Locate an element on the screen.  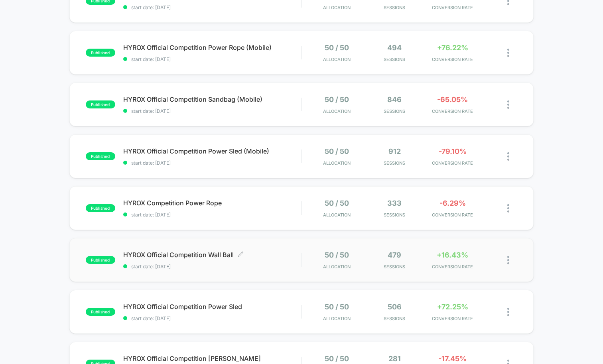
span: -65.05% is located at coordinates (452, 99).